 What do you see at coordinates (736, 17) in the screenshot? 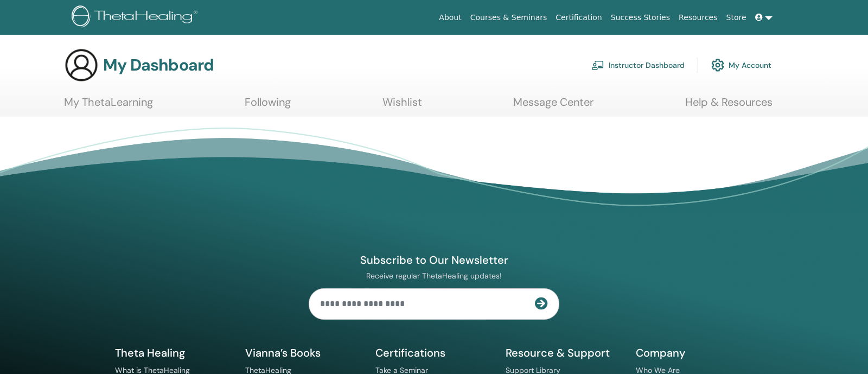
I see `a: Store` at bounding box center [736, 17].